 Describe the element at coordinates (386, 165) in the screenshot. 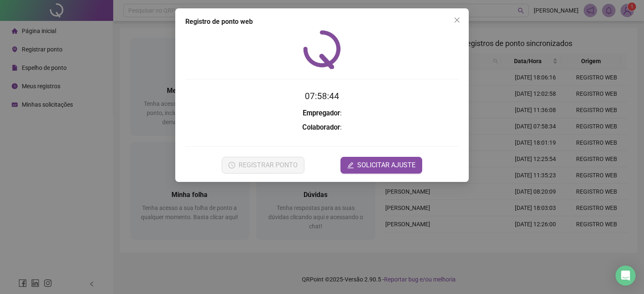

I see `span: SOLICITAR AJUSTE` at that location.